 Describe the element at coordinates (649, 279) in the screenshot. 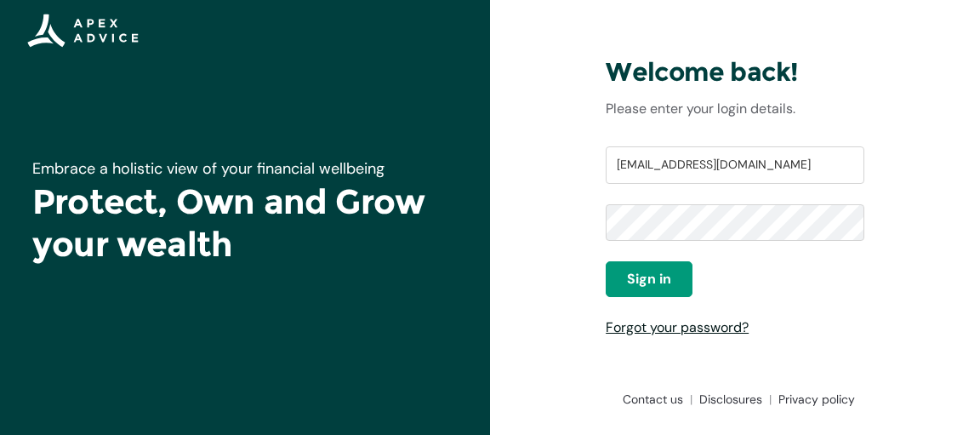

I see `span: Sign in` at that location.